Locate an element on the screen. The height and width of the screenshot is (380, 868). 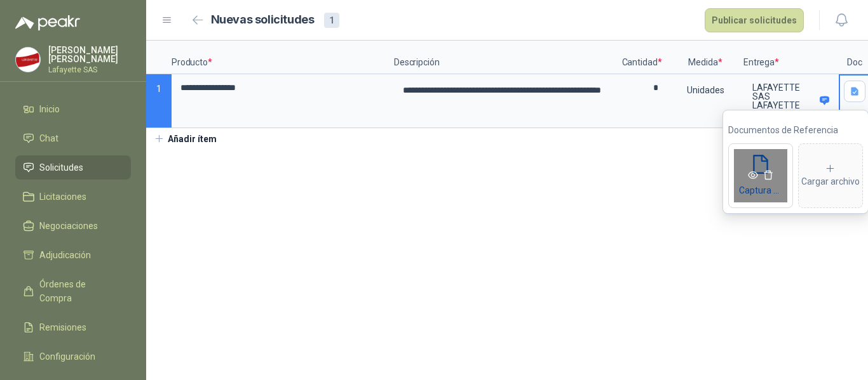
p: Entrega is located at coordinates (791, 57).